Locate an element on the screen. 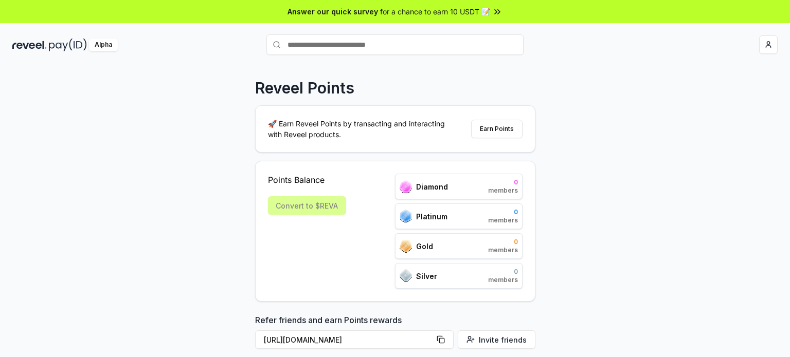  span: for a chance to earn 10 USDT 📝 is located at coordinates (435, 11).